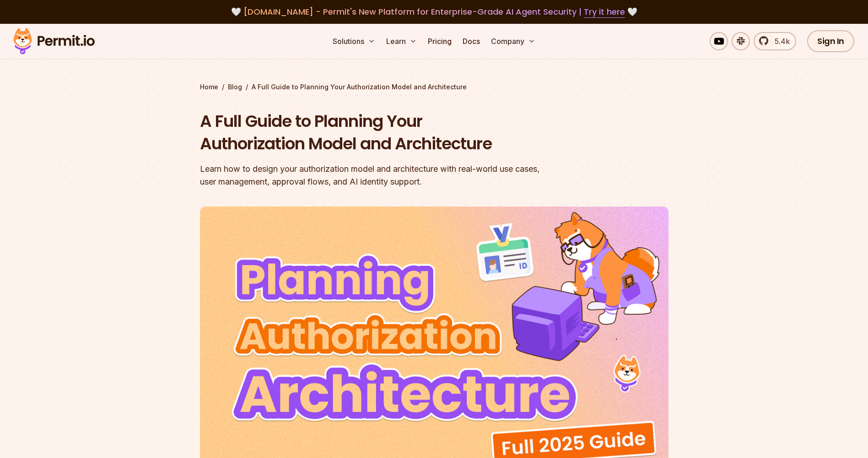 This screenshot has height=458, width=868. What do you see at coordinates (513, 41) in the screenshot?
I see `button: Company` at bounding box center [513, 41].